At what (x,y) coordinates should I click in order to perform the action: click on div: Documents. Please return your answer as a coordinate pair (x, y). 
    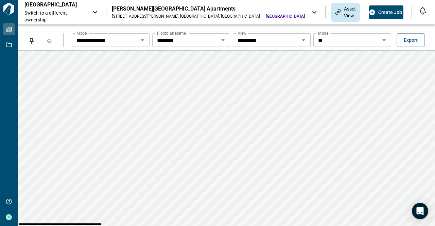
    Looking at the image, I should click on (370, 12).